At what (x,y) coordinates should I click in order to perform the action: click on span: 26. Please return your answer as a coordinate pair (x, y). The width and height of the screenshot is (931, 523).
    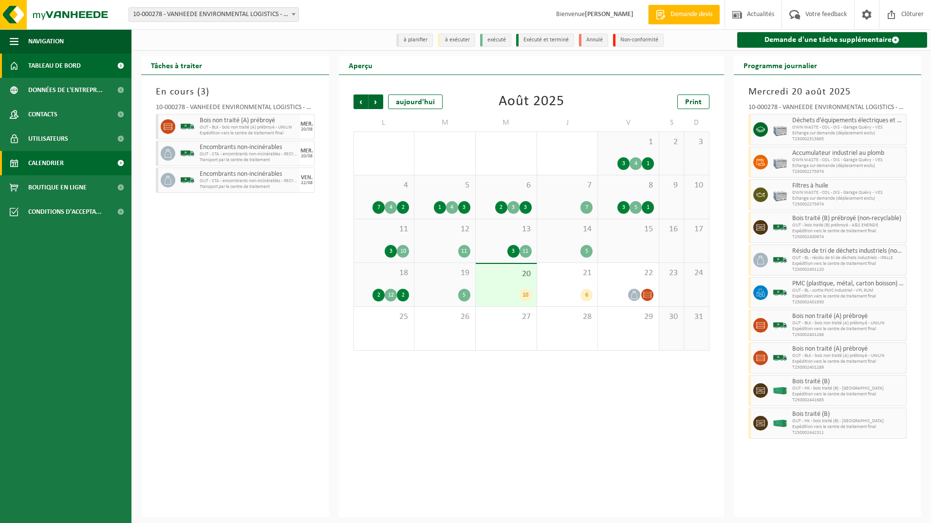
    Looking at the image, I should click on (445, 317).